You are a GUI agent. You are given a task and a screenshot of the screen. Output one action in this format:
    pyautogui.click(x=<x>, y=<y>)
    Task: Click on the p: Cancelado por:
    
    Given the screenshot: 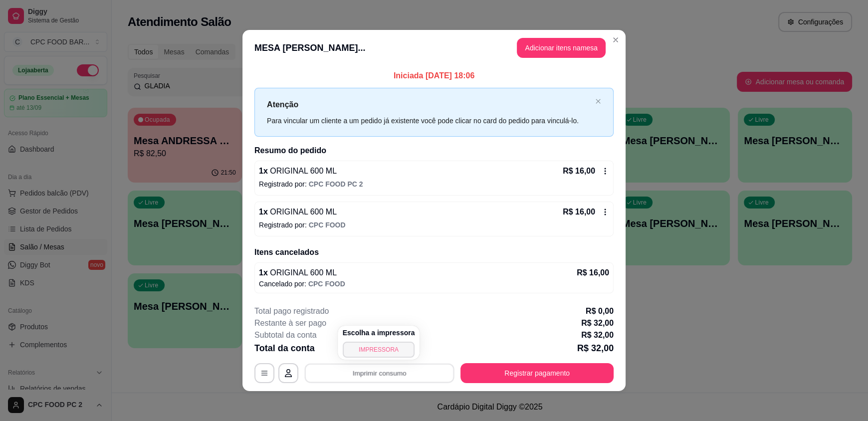 What is the action you would take?
    pyautogui.click(x=434, y=284)
    